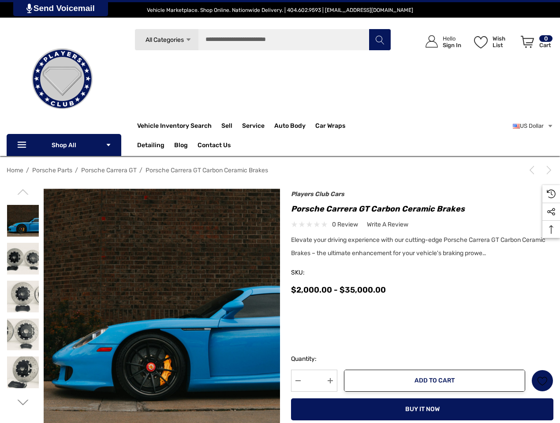 The height and width of the screenshot is (423, 560). What do you see at coordinates (313, 273) in the screenshot?
I see `span: SKU:` at bounding box center [313, 273].